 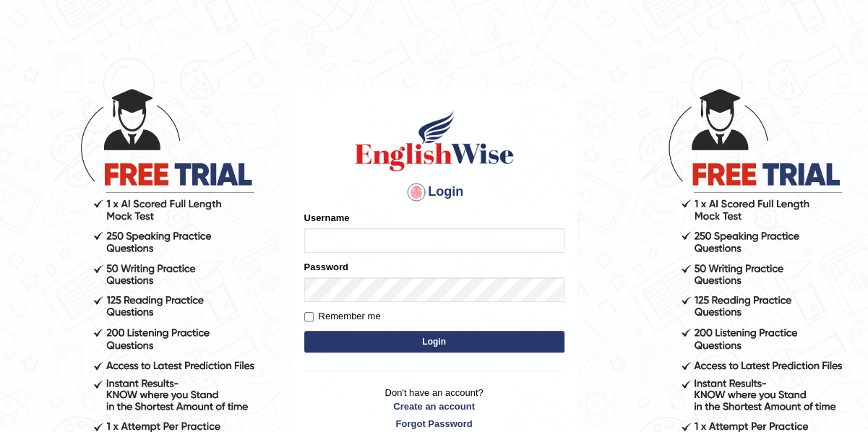 What do you see at coordinates (309, 316) in the screenshot?
I see `input: Remember me` at bounding box center [309, 316].